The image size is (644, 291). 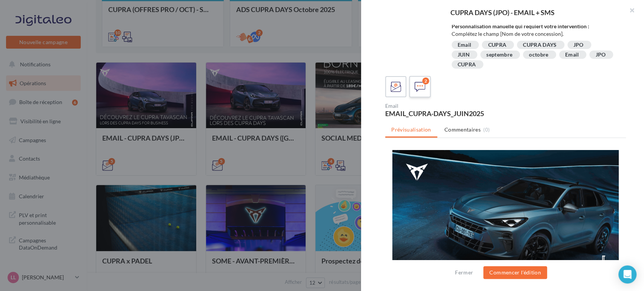 What do you see at coordinates (628, 274) in the screenshot?
I see `div: Open Intercom Messenger` at bounding box center [628, 274].